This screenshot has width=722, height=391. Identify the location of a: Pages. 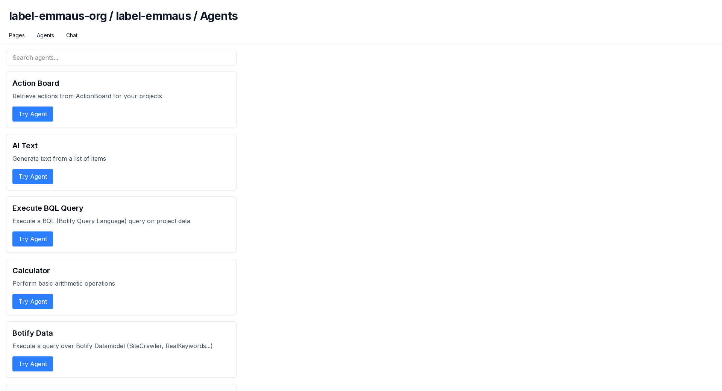
(17, 35).